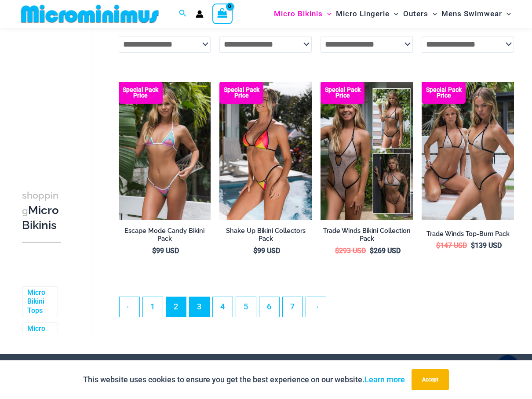  I want to click on bdi: 293 USD, so click(350, 250).